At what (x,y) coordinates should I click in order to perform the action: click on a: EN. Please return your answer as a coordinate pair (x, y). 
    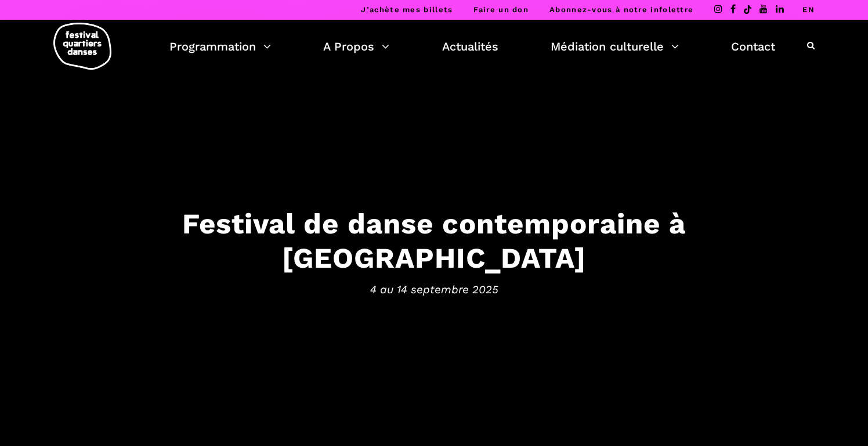
    Looking at the image, I should click on (808, 10).